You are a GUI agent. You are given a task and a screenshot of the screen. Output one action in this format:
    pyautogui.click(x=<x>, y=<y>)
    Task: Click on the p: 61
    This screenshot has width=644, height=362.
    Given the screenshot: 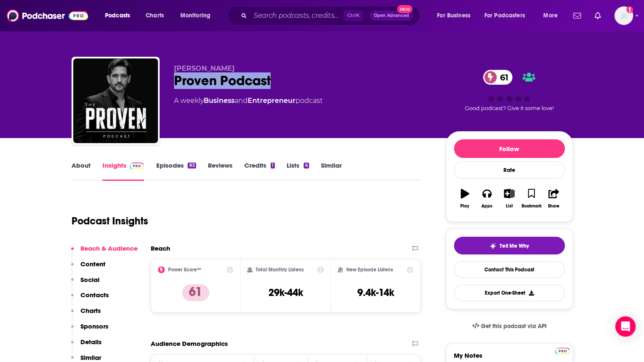 What is the action you would take?
    pyautogui.click(x=195, y=292)
    